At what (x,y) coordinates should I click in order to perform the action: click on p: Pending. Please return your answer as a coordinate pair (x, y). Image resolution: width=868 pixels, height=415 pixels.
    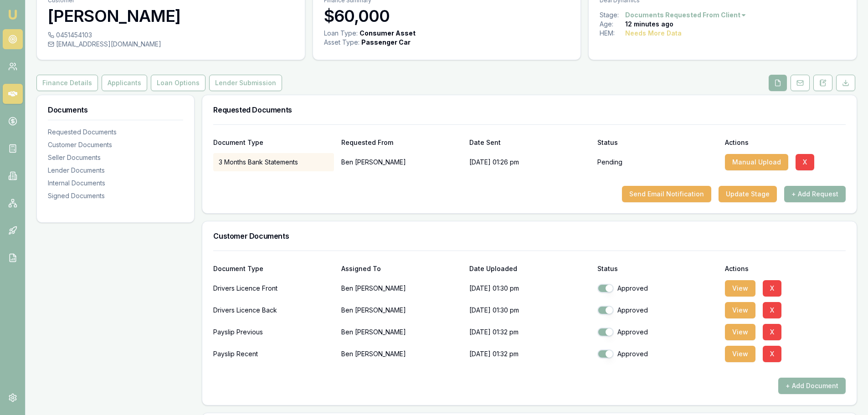
    Looking at the image, I should click on (610, 162).